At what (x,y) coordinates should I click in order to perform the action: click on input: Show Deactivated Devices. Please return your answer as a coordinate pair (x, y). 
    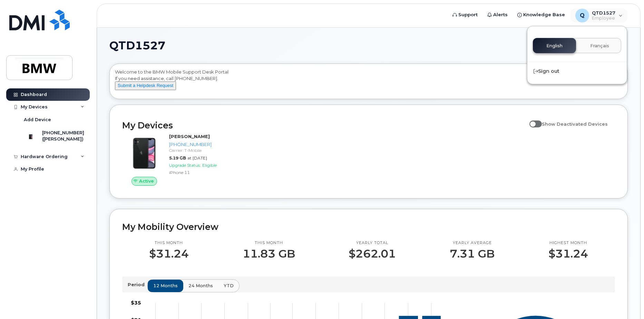
    Looking at the image, I should click on (532, 121).